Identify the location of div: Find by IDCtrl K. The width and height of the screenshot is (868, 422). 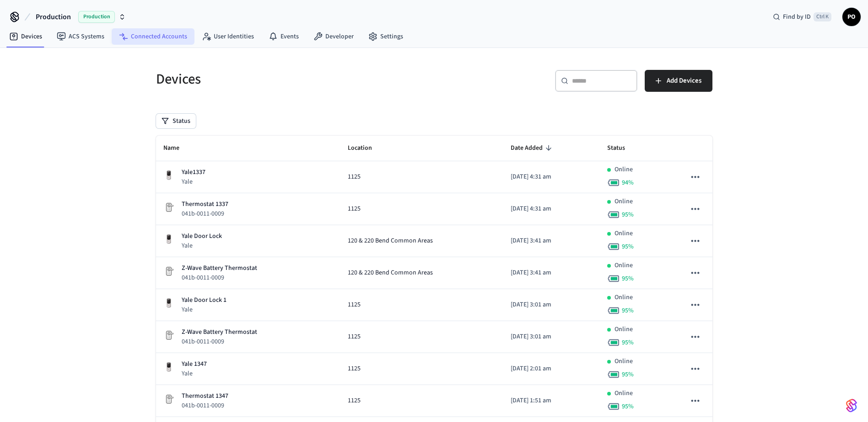
(802, 17).